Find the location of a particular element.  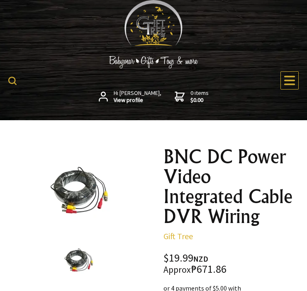

strong: $0.00 is located at coordinates (200, 100).